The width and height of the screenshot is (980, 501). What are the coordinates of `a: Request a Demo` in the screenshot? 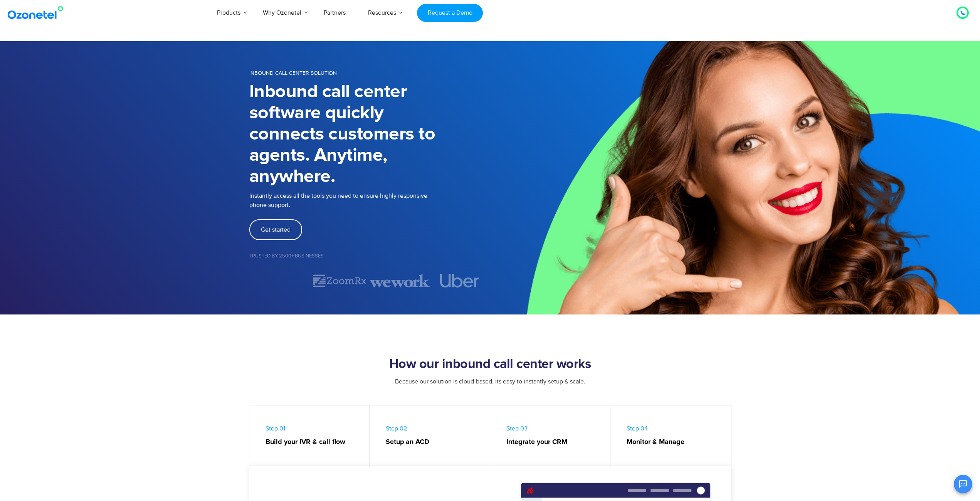 It's located at (449, 12).